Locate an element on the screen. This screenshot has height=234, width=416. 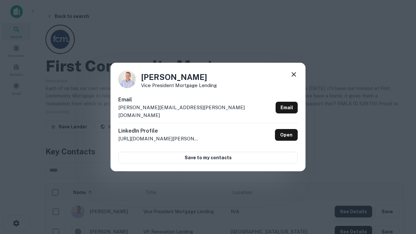
div: Chat Widget is located at coordinates (400, 177).